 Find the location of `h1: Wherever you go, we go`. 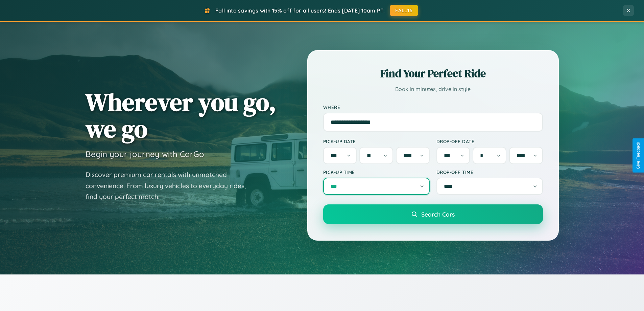

h1: Wherever you go, we go is located at coordinates (181, 116).